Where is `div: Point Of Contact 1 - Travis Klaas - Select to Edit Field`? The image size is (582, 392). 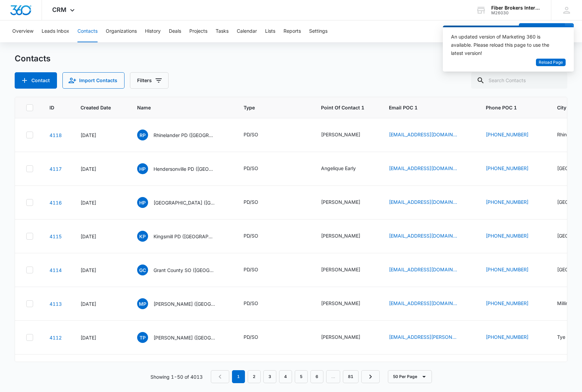
div: Point Of Contact 1 - Travis Klaas - Select to Edit Field is located at coordinates (347, 270).